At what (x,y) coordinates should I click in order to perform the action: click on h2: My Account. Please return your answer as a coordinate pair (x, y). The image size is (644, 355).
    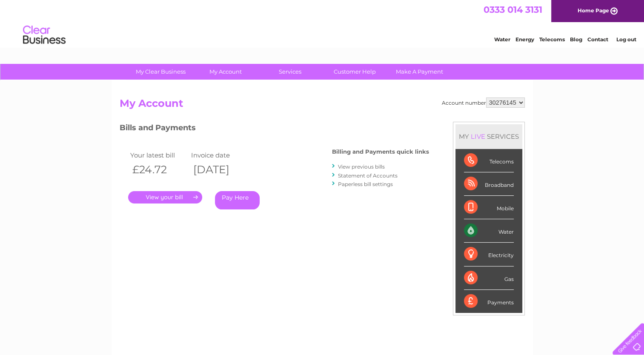
    Looking at the image, I should click on (322, 105).